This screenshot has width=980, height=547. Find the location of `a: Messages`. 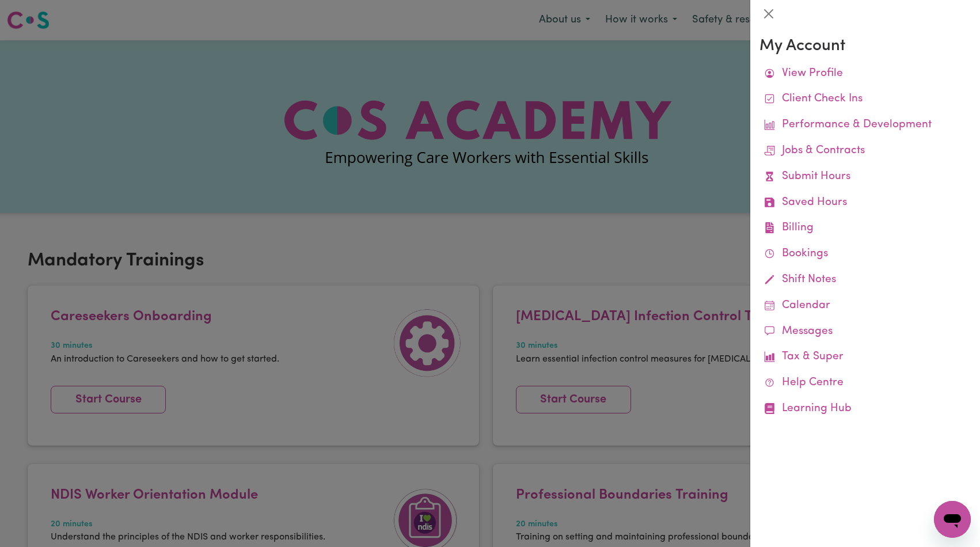

a: Messages is located at coordinates (865, 332).